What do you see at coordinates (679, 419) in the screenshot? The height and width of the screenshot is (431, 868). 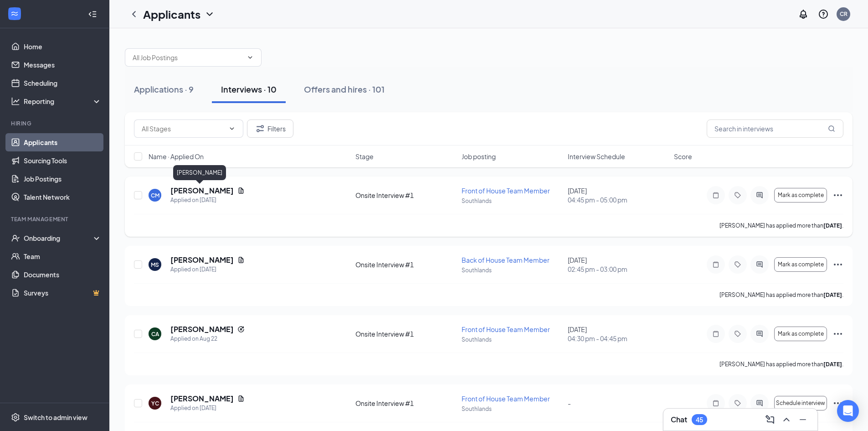 I see `h3: Chat` at bounding box center [679, 419].